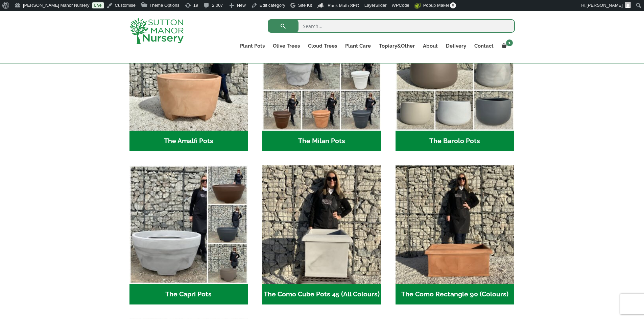 The width and height of the screenshot is (644, 319). What do you see at coordinates (189, 294) in the screenshot?
I see `h2: The Capri Pots` at bounding box center [189, 294].